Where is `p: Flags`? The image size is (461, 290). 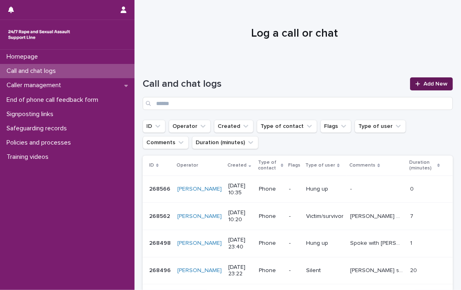
p: Flags is located at coordinates (294, 165).